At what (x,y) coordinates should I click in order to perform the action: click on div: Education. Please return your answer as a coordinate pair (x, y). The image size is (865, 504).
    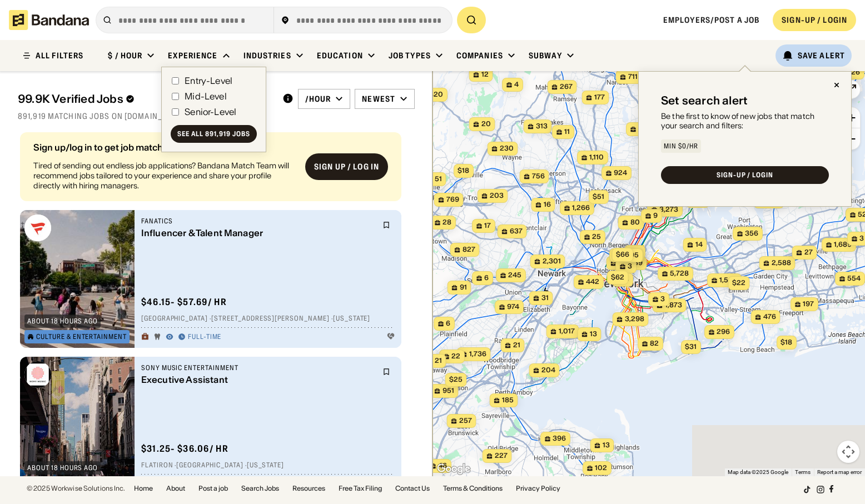
    Looking at the image, I should click on (340, 56).